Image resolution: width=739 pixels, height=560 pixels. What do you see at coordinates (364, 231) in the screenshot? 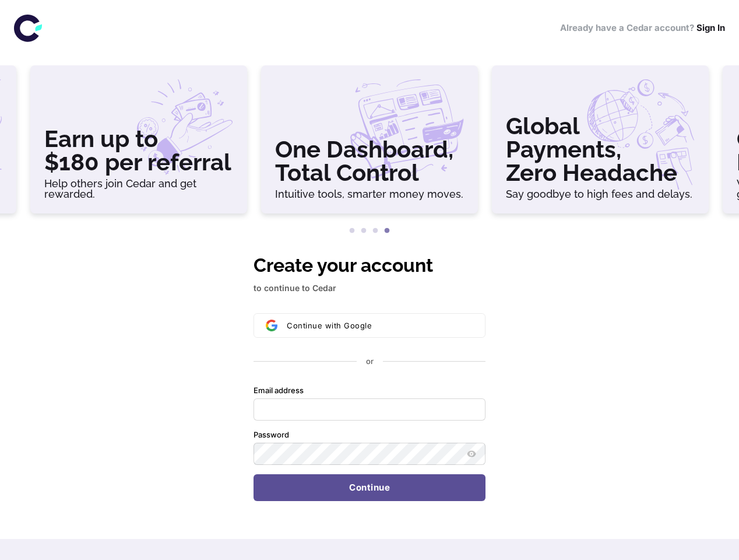
I see `button: 2` at bounding box center [364, 231].